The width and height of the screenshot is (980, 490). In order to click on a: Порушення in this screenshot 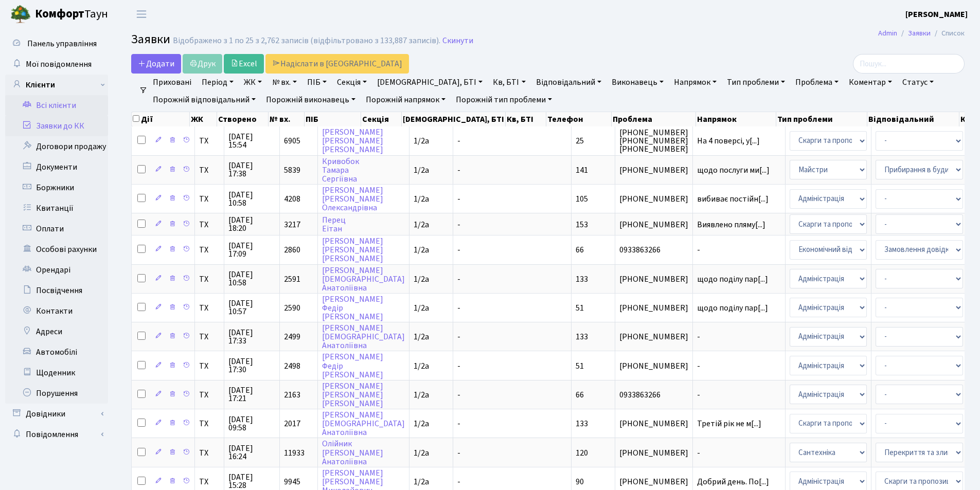, I will do `click(56, 393)`.